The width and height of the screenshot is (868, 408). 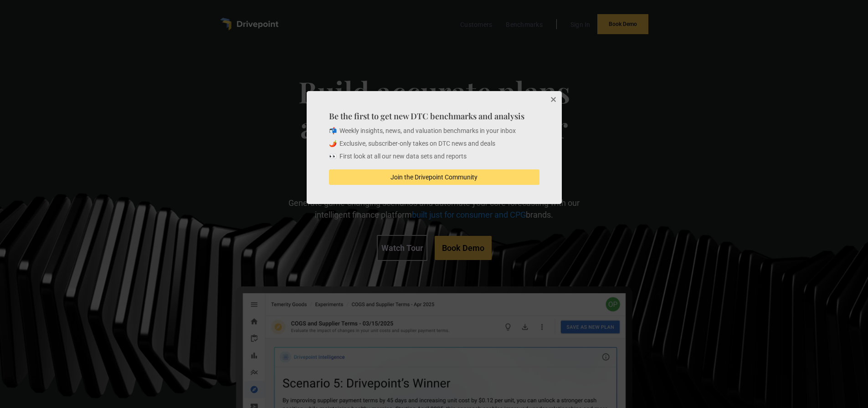 What do you see at coordinates (434, 148) in the screenshot?
I see `div: Be the first to get new DTC benchmarks and analysis` at bounding box center [434, 148].